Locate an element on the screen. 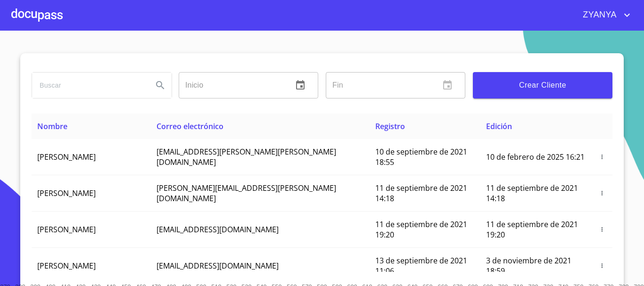  span: ZYANYA is located at coordinates (598, 15).